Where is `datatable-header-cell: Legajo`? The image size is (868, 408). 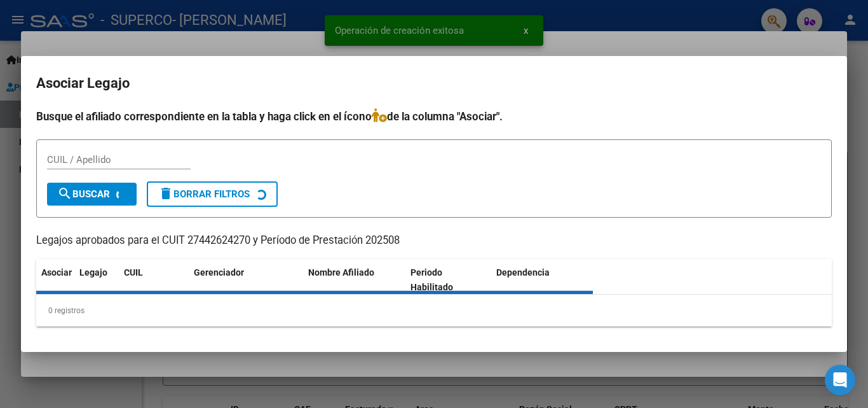
datatable-header-cell: Legajo is located at coordinates (97, 280).